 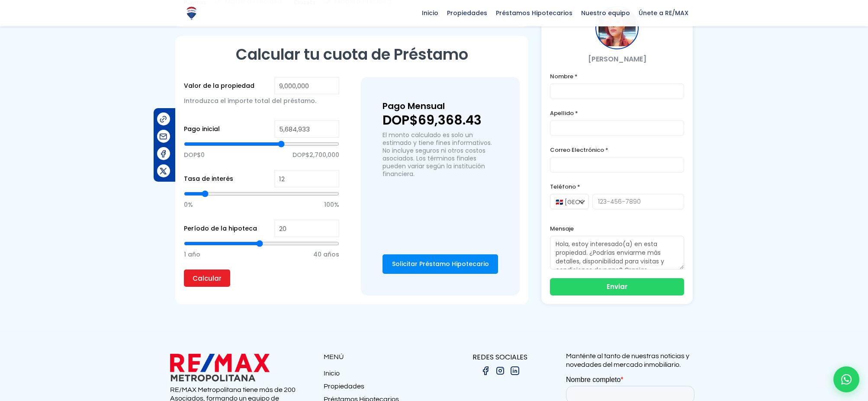 What do you see at coordinates (617, 228) in the screenshot?
I see `label: Mensaje` at bounding box center [617, 228].